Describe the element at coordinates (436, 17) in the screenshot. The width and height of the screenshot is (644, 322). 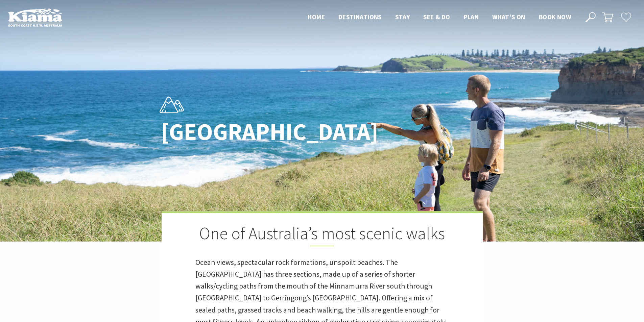
I see `span: See & Do` at that location.